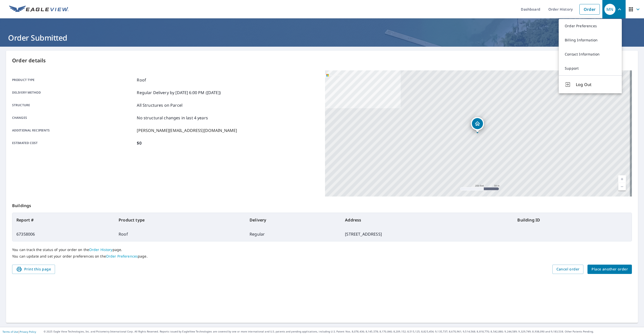 The height and width of the screenshot is (336, 644). What do you see at coordinates (622, 179) in the screenshot?
I see `a: Current Level 17, Zoom In` at bounding box center [622, 179].